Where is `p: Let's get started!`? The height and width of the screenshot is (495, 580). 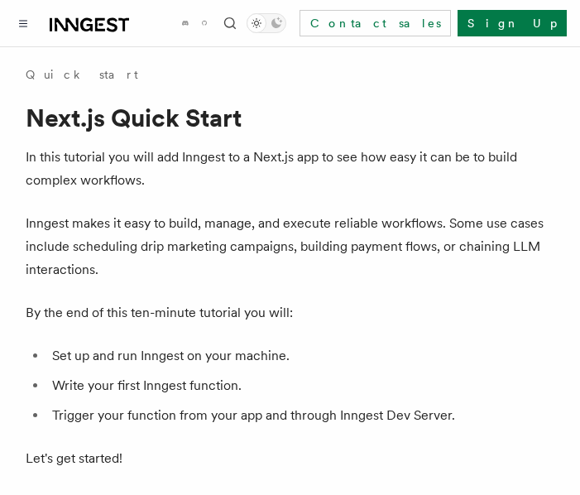 p: Let's get started! is located at coordinates (290, 458).